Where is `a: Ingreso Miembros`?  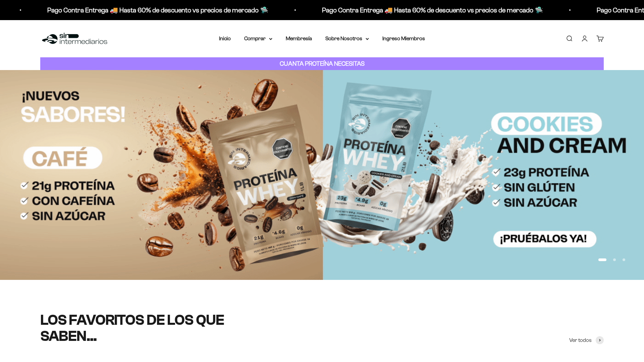 a: Ingreso Miembros is located at coordinates (403, 38).